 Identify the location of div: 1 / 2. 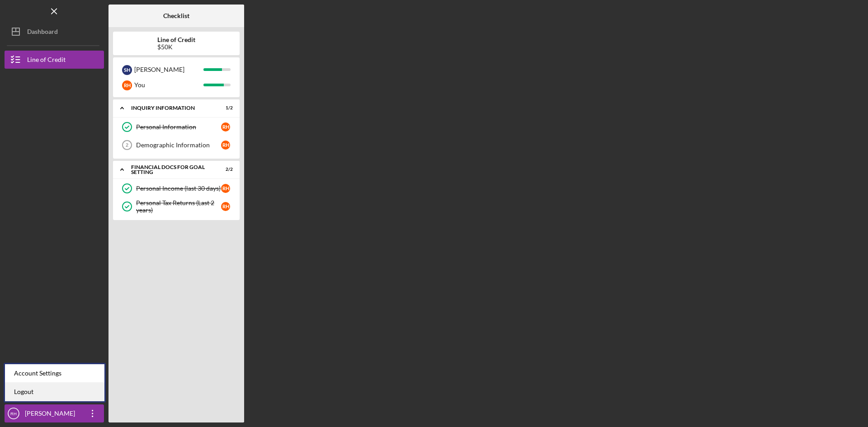
(225, 108).